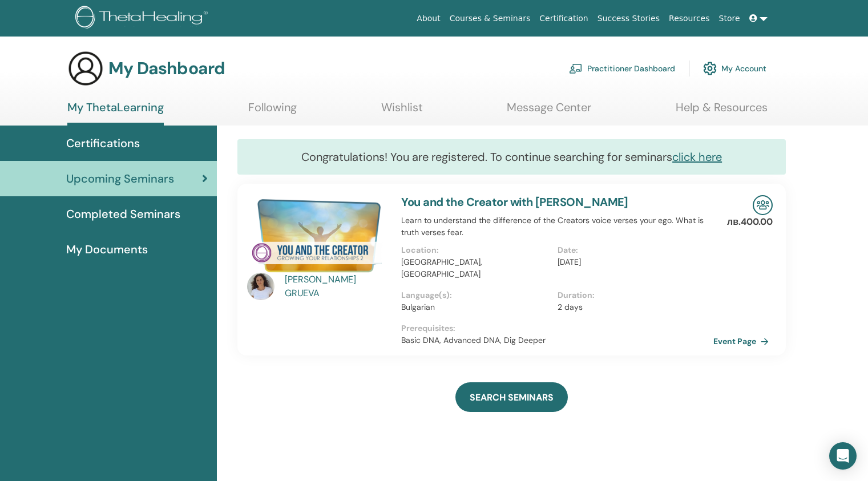 Image resolution: width=868 pixels, height=481 pixels. What do you see at coordinates (428, 18) in the screenshot?
I see `a: About` at bounding box center [428, 18].